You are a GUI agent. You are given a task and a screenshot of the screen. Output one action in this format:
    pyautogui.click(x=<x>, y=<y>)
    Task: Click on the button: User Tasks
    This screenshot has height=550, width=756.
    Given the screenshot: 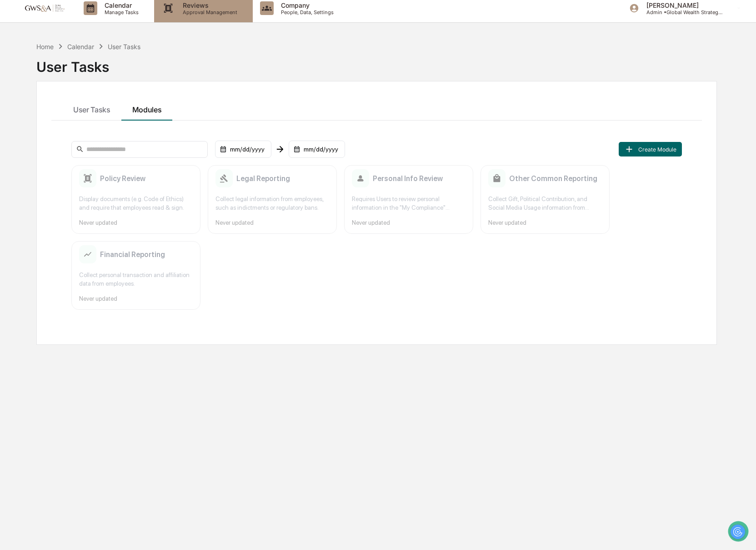 What is the action you would take?
    pyautogui.click(x=92, y=108)
    